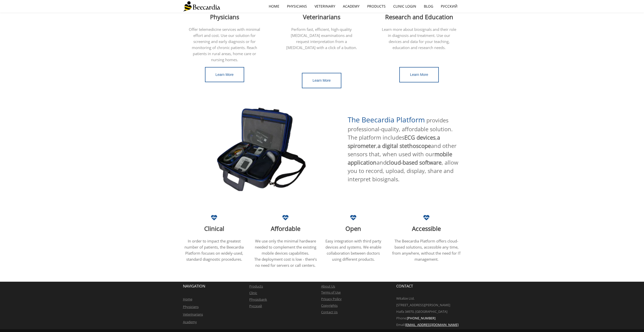 This screenshot has width=644, height=332. Describe the element at coordinates (257, 286) in the screenshot. I see `a: roducts` at that location.